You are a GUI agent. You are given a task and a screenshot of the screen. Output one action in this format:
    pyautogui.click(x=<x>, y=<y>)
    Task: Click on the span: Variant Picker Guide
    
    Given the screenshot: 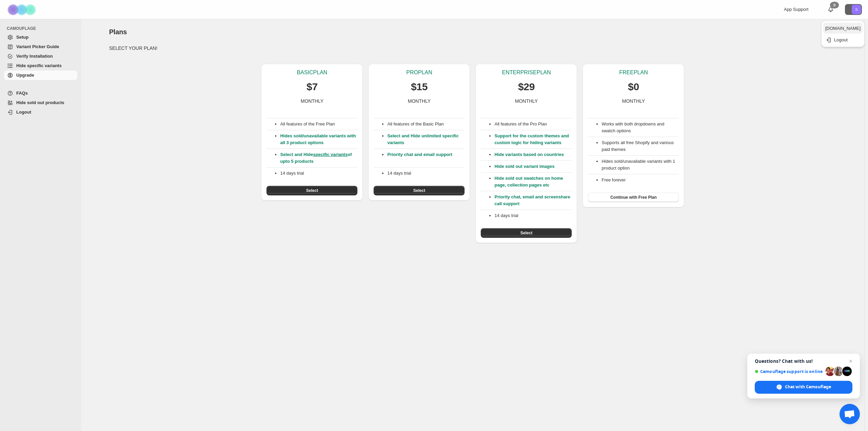 What is the action you would take?
    pyautogui.click(x=38, y=46)
    